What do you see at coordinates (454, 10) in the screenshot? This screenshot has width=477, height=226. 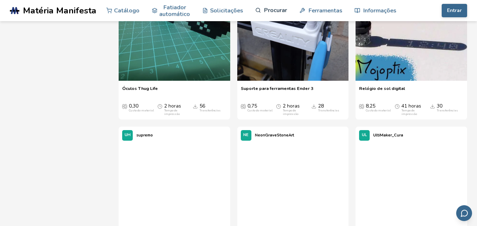 I see `font: Entrar` at bounding box center [454, 10].